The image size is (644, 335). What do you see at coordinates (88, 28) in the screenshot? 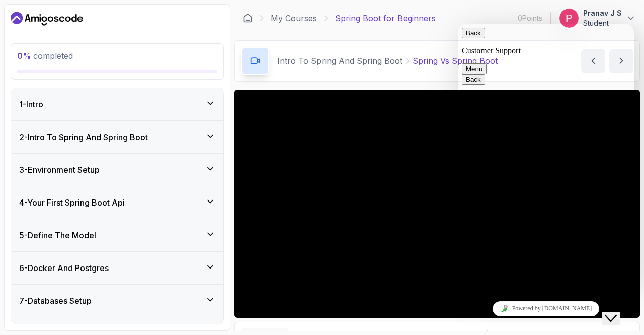
I see `p: Customer Support` at bounding box center [88, 28].